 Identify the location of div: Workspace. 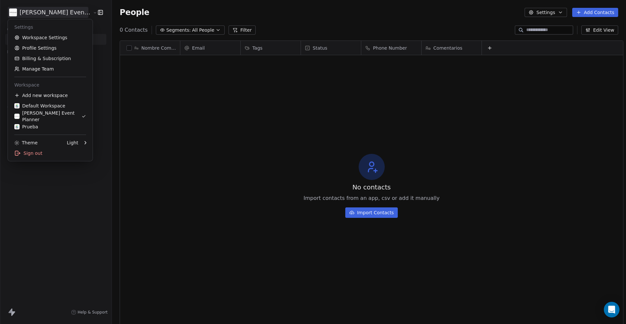
(50, 85).